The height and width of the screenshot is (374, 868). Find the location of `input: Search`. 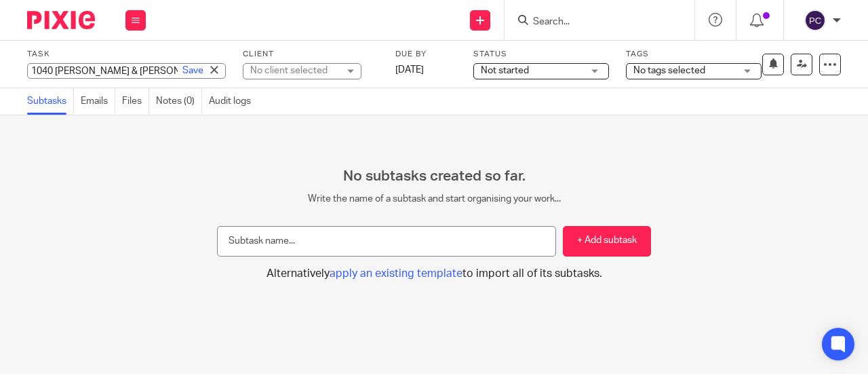

input: Search is located at coordinates (592, 22).